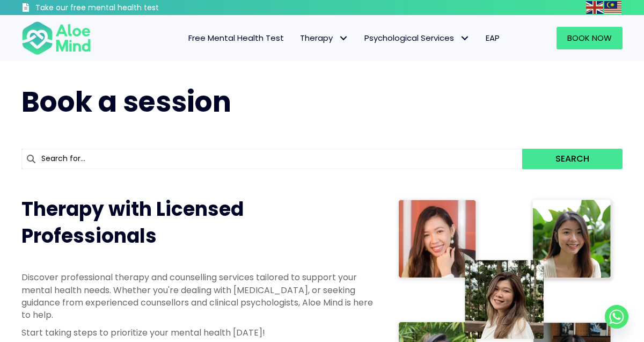 The height and width of the screenshot is (342, 644). I want to click on button: Search, so click(572, 159).